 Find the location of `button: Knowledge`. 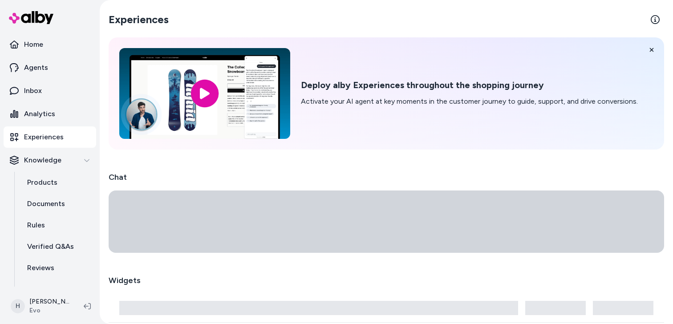

button: Knowledge is located at coordinates (50, 160).